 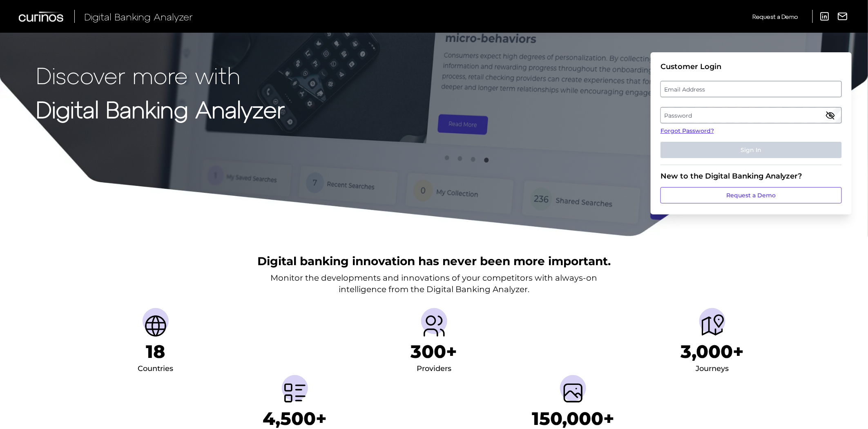 What do you see at coordinates (775, 16) in the screenshot?
I see `span: Request a Demo` at bounding box center [775, 16].